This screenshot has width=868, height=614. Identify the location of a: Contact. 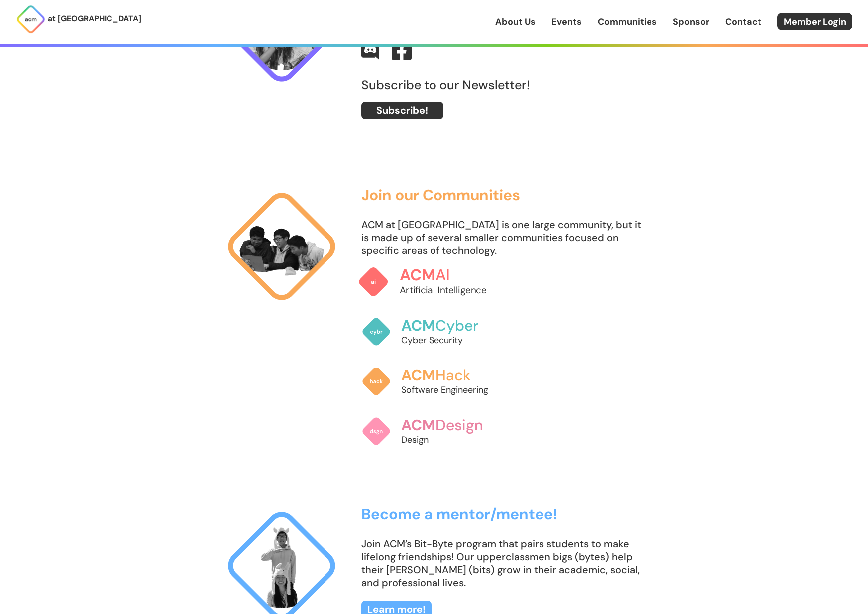
(743, 22).